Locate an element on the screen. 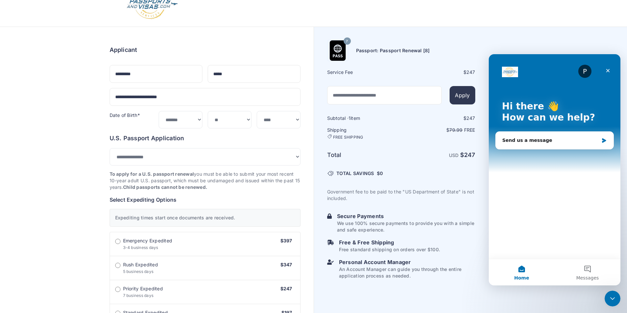 Image resolution: width=627 pixels, height=313 pixels. strong: Child passports cannot be renewed. is located at coordinates (165, 187).